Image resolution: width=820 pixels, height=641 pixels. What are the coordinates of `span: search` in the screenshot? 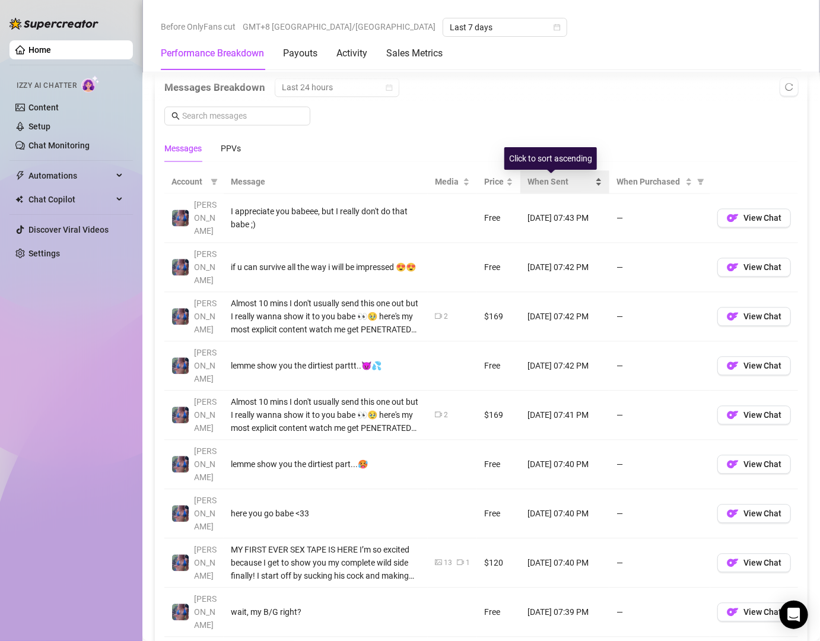 It's located at (176, 116).